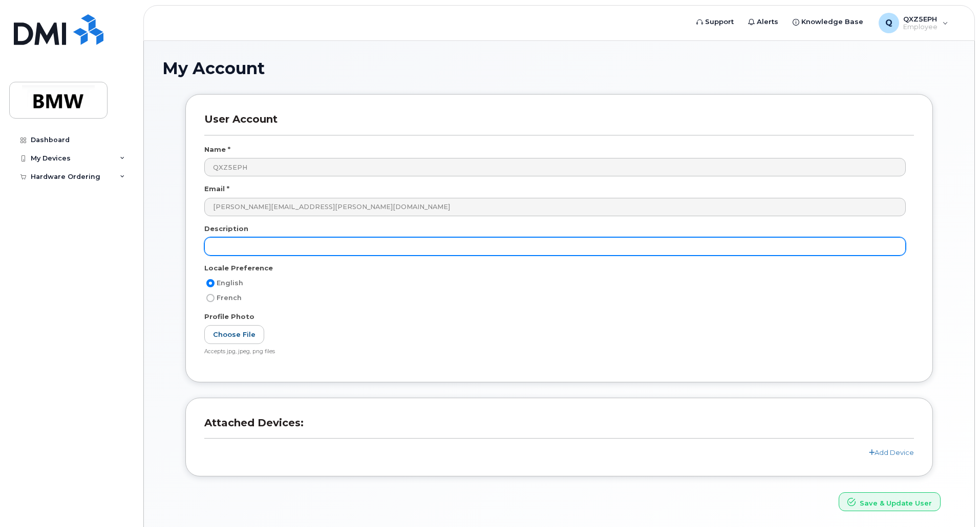 This screenshot has height=527, width=980. What do you see at coordinates (234, 334) in the screenshot?
I see `label: Choose File` at bounding box center [234, 334].